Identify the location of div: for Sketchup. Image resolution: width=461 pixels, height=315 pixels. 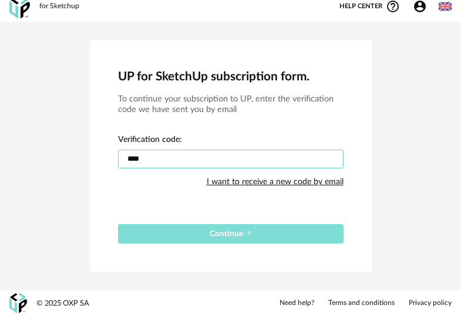
(59, 6).